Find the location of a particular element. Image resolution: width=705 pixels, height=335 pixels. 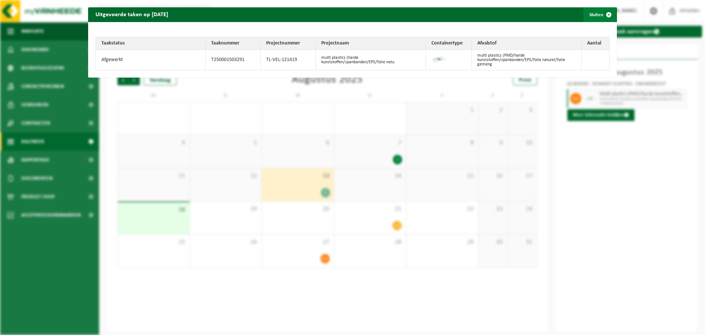

th: Projectnaam is located at coordinates (370, 43).